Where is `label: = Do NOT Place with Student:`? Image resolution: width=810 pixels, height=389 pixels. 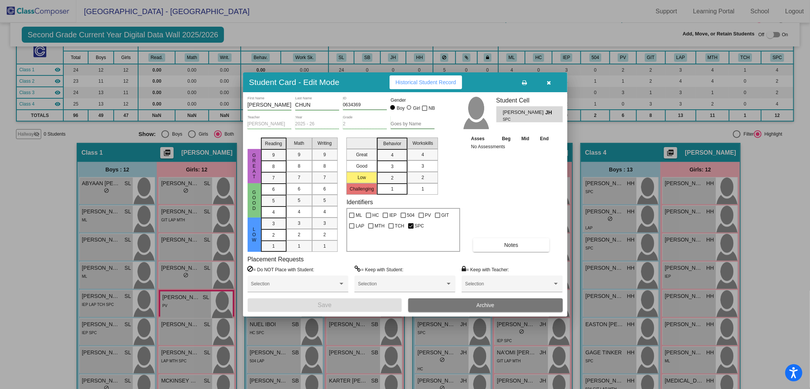 label: = Do NOT Place with Student: is located at coordinates (281, 270).